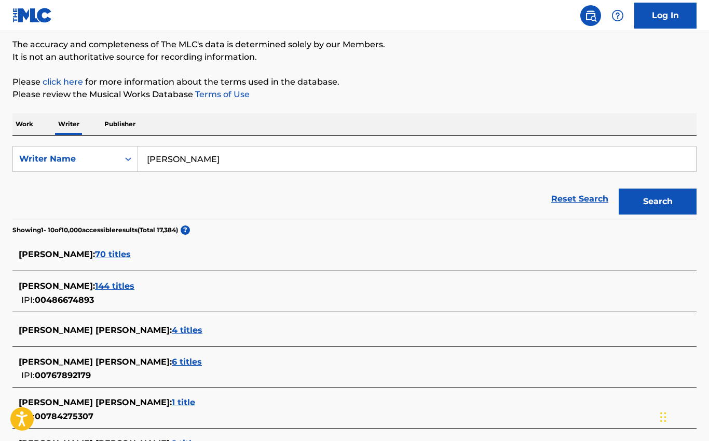  I want to click on span: 4 titles, so click(187, 330).